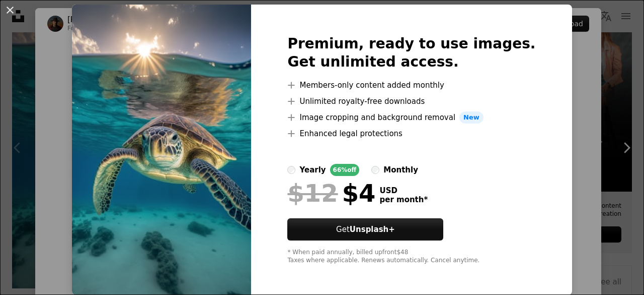  Describe the element at coordinates (411, 101) in the screenshot. I see `li: Unlimited royalty-free downloads` at that location.